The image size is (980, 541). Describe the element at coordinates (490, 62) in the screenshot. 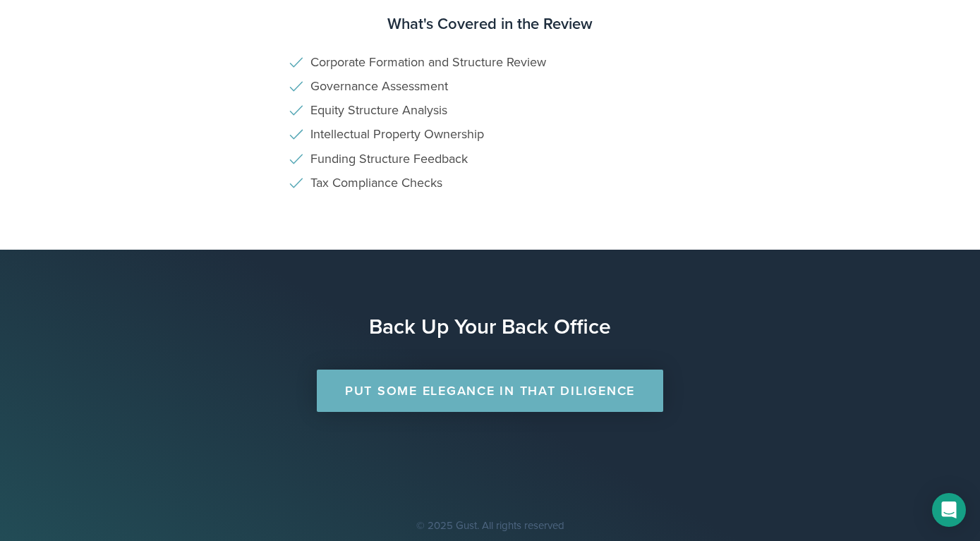

I see `li: Corporate Formation and Structure Review` at that location.